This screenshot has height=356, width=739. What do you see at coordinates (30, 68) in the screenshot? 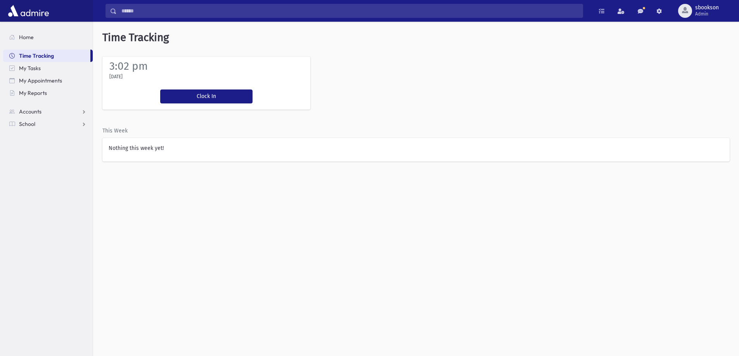
I see `span: My Tasks` at bounding box center [30, 68].